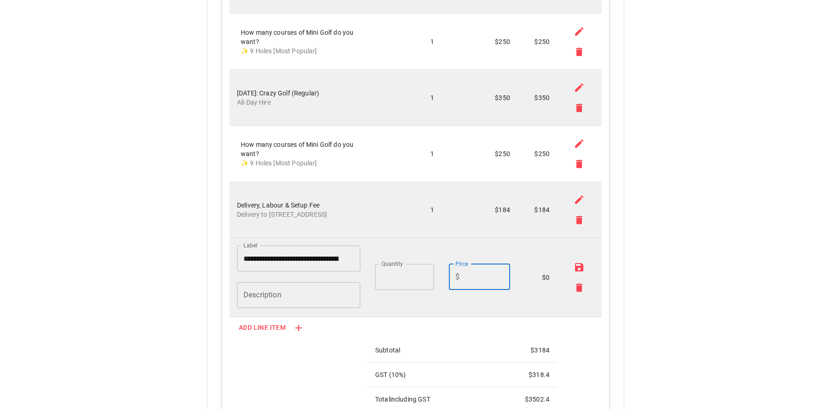 The width and height of the screenshot is (831, 409). Describe the element at coordinates (442, 375) in the screenshot. I see `td: GST ( 10 %)` at that location.